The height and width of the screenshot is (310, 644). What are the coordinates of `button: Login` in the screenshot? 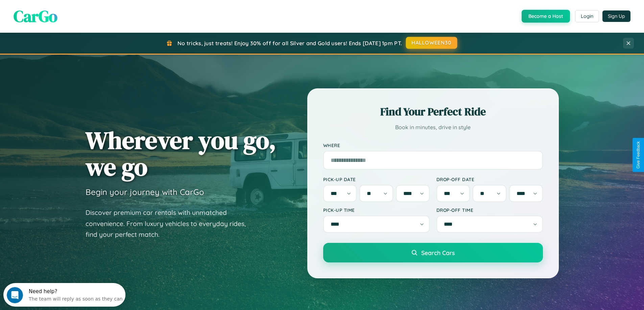 It's located at (587, 16).